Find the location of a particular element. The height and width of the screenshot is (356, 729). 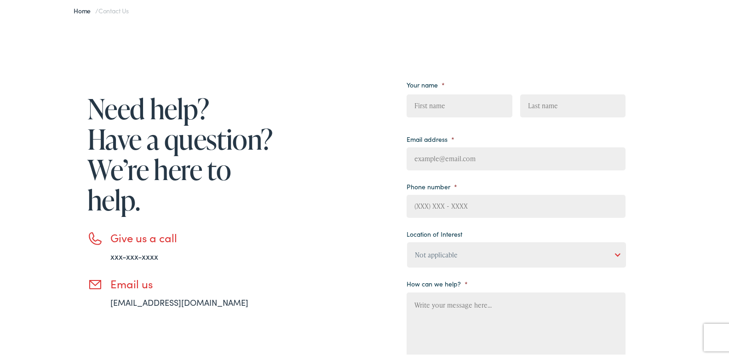

label: Phone number is located at coordinates (432, 184).